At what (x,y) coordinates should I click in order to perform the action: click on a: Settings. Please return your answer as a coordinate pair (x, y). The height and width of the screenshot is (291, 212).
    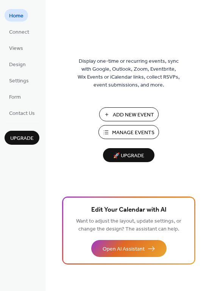
    Looking at the image, I should click on (19, 80).